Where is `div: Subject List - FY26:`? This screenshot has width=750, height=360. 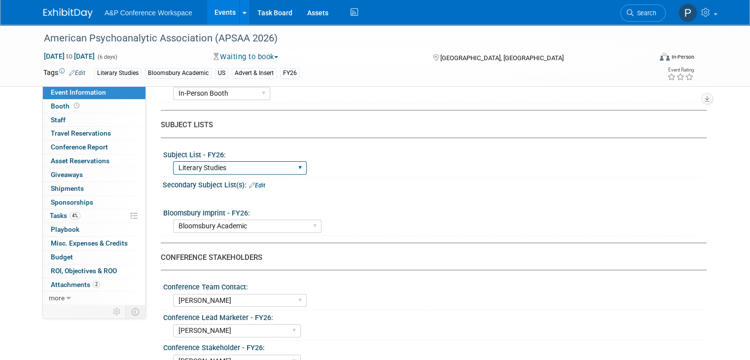 div: Subject List - FY26: is located at coordinates (433, 153).